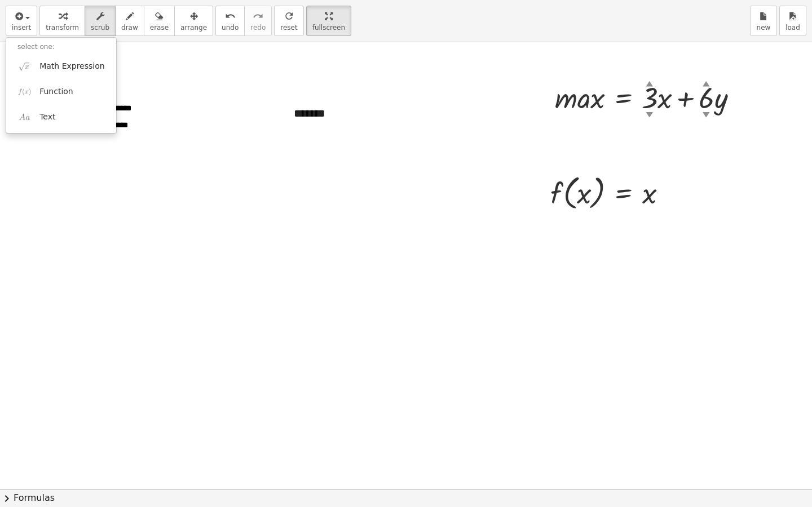 The image size is (812, 507). What do you see at coordinates (61, 47) in the screenshot?
I see `li: select one:` at bounding box center [61, 47].